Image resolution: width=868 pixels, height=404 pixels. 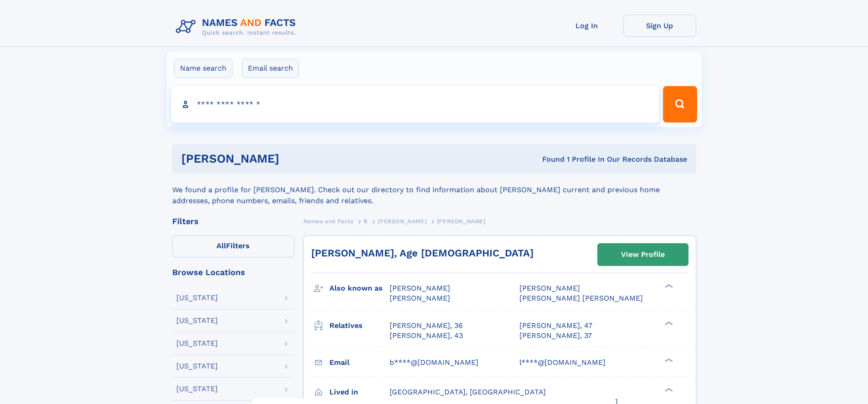 I want to click on h3: Lived in, so click(x=359, y=392).